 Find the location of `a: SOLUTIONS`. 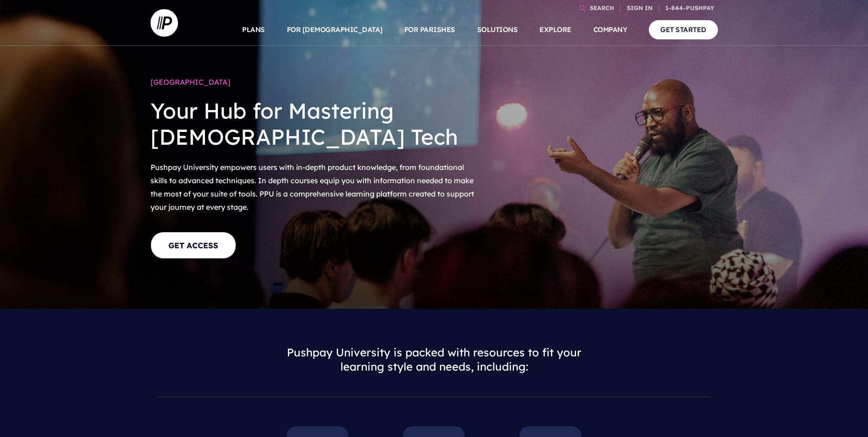

a: SOLUTIONS is located at coordinates (498, 30).